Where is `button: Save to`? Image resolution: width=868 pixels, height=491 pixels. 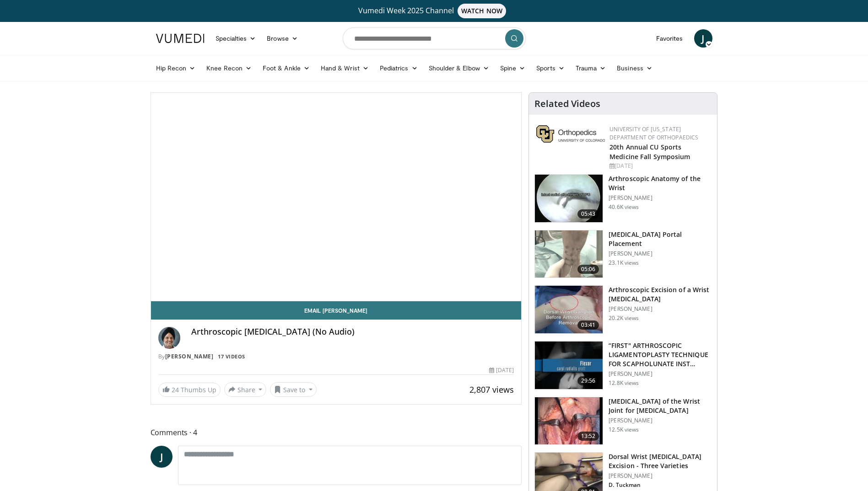
button: Save to is located at coordinates (293, 390).